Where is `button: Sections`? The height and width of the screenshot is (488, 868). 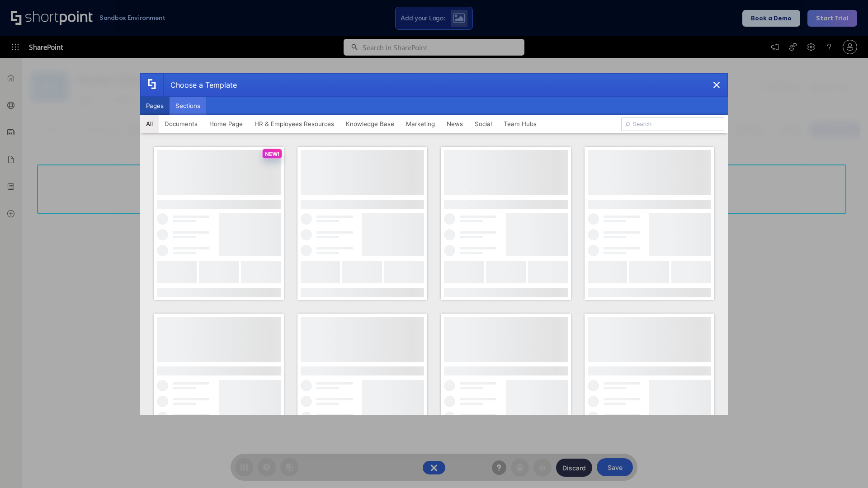
button: Sections is located at coordinates (188, 106).